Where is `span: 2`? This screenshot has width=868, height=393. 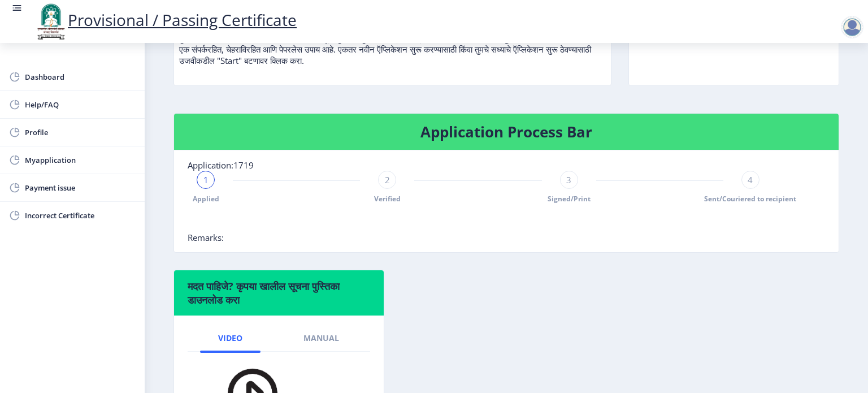
span: 2 is located at coordinates (387, 180).